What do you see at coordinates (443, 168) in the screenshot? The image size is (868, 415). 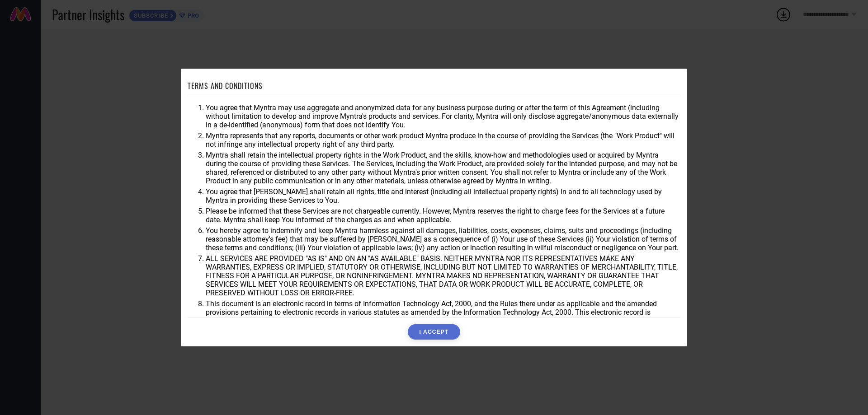 I see `li: Myntra shall retain the intellectual property rights in the Work Product, and the skills, know-ho...` at bounding box center [443, 168].